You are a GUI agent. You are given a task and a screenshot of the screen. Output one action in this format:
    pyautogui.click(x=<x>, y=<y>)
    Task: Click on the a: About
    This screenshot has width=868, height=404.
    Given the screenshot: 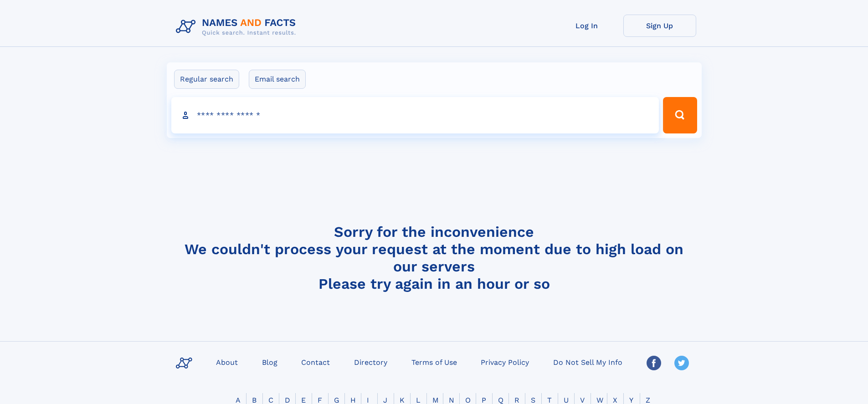 What is the action you would take?
    pyautogui.click(x=227, y=362)
    